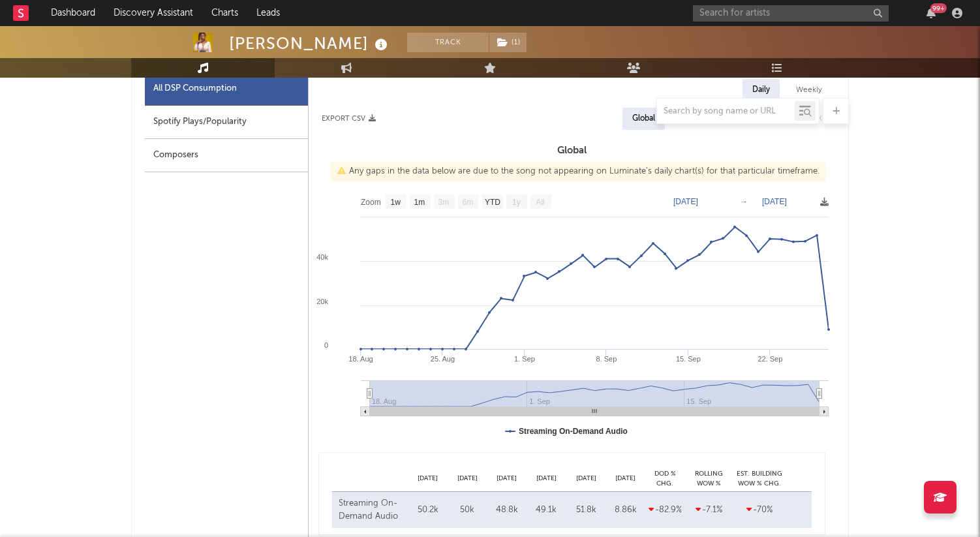 This screenshot has width=980, height=537. What do you see at coordinates (508, 43) in the screenshot?
I see `button: (1)` at bounding box center [508, 43].